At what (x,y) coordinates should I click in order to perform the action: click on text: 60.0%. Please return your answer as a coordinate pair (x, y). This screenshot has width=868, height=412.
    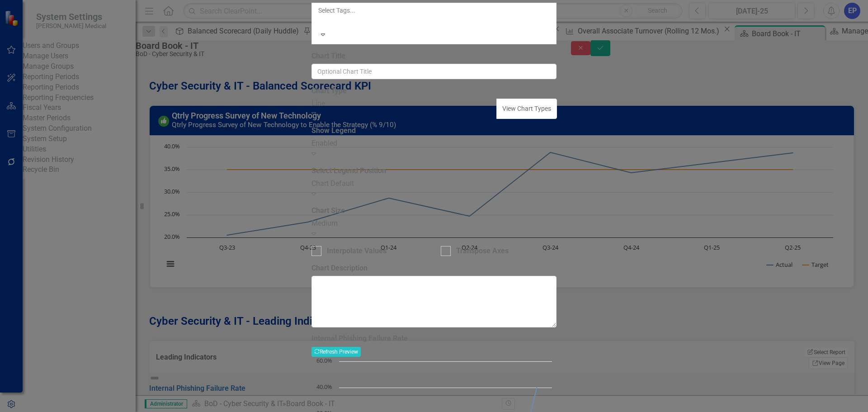
    Looking at the image, I should click on (324, 360).